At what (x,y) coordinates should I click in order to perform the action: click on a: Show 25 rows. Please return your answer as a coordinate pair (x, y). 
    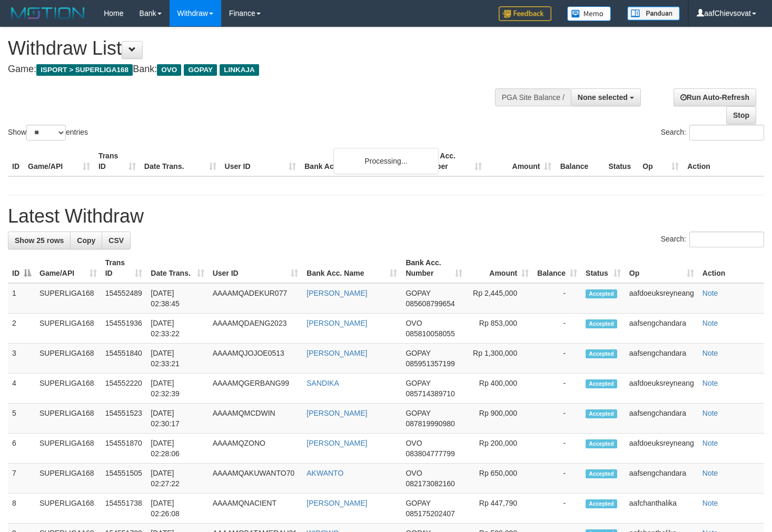
    Looking at the image, I should click on (39, 240).